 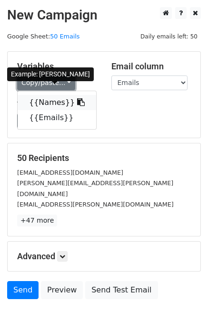 What do you see at coordinates (62, 290) in the screenshot?
I see `a: Preview` at bounding box center [62, 290].